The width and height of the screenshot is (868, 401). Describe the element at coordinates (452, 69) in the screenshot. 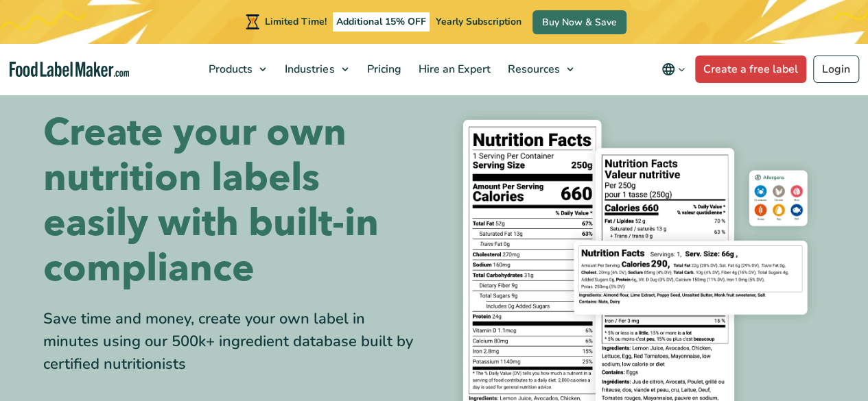

I see `span: Hire an Expert` at that location.